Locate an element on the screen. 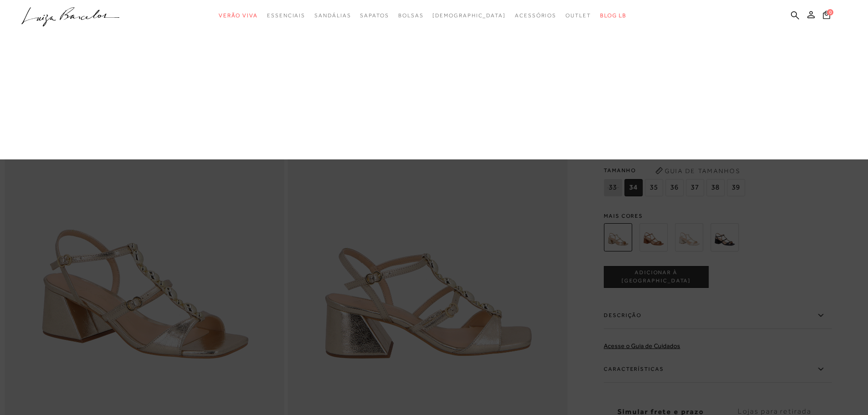 The height and width of the screenshot is (415, 868). span: Bolsas is located at coordinates (411, 16).